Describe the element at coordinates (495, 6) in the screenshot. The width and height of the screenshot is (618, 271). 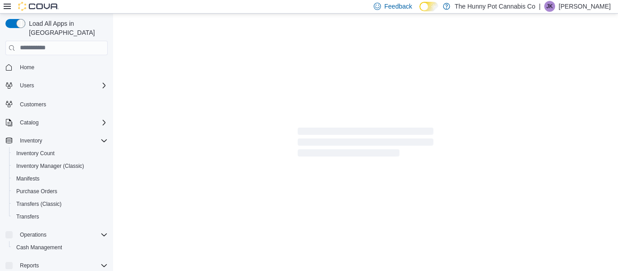
I see `p: The Hunny Pot Cannabis Co` at that location.